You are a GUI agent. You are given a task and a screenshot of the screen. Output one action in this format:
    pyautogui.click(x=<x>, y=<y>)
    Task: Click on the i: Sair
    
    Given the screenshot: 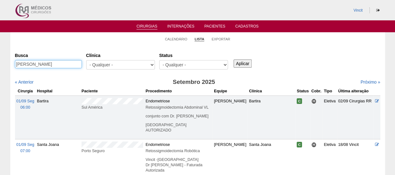 What is the action you would take?
    pyautogui.click(x=378, y=10)
    